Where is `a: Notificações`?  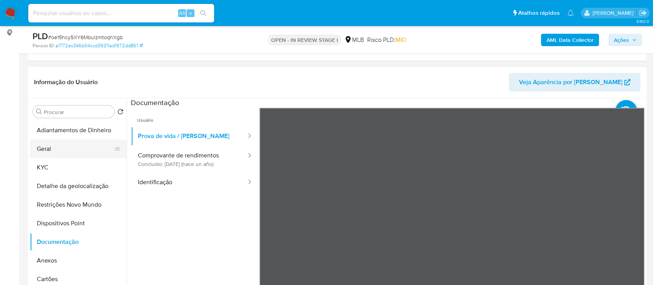 a: Notificações is located at coordinates (570, 13).